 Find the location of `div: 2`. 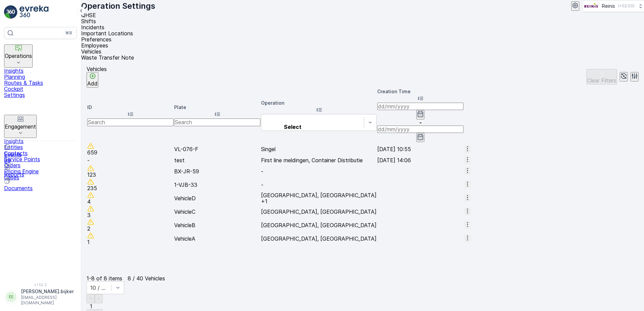

div: 2 is located at coordinates (130, 225).